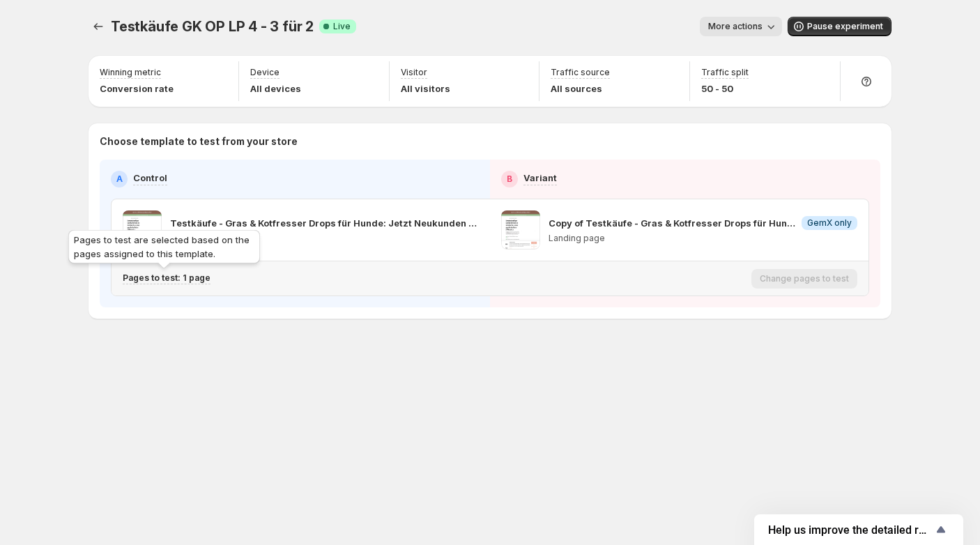 This screenshot has width=980, height=545. Describe the element at coordinates (540, 178) in the screenshot. I see `p: Variant` at that location.